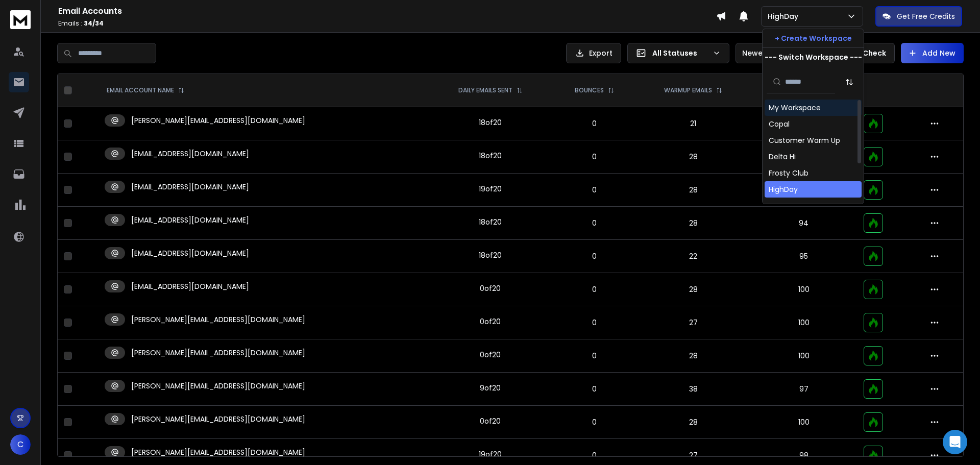  Describe the element at coordinates (813, 38) in the screenshot. I see `p: + Create Workspace` at that location.